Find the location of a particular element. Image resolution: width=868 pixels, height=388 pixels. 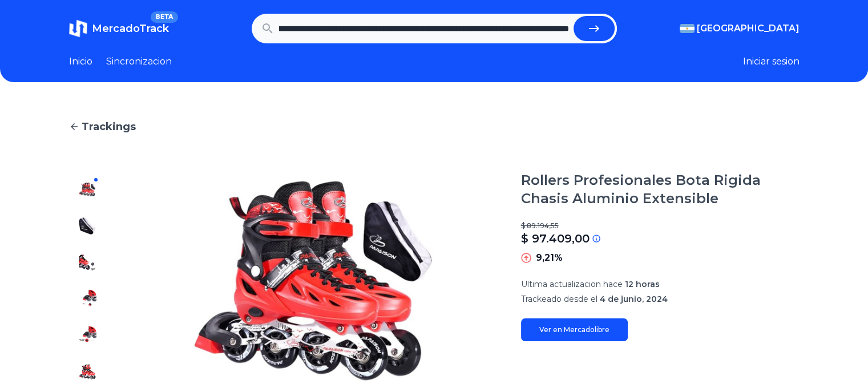

span: Trackeado desde el is located at coordinates (559, 298).